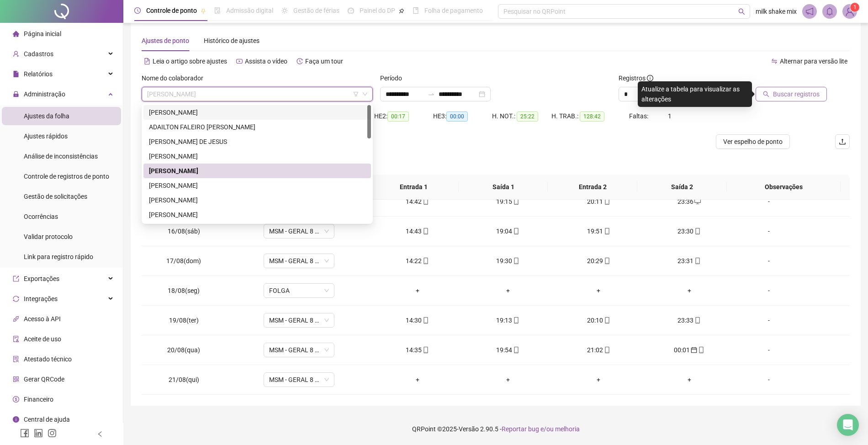  I want to click on div: 14:35, so click(417, 350).